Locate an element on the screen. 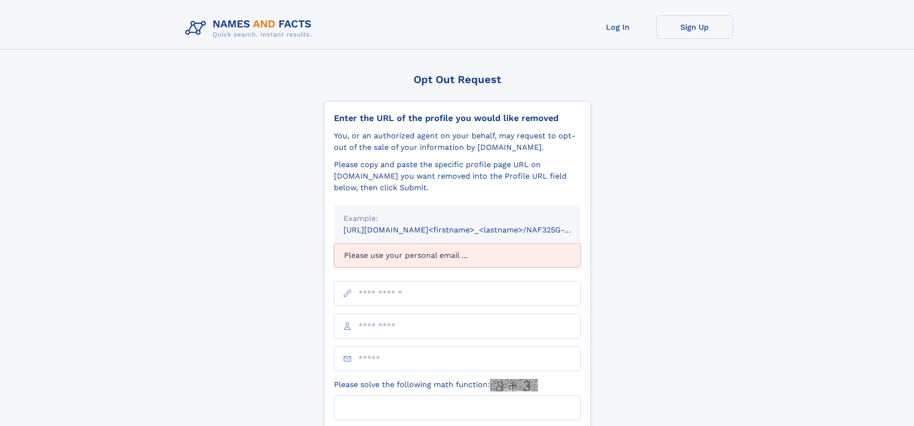 This screenshot has width=914, height=426. div: Opt Out Request is located at coordinates (457, 79).